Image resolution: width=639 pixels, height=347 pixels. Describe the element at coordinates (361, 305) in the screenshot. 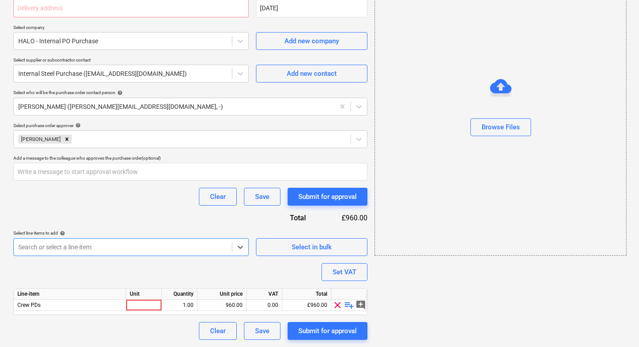

I see `span: add_comment` at that location.